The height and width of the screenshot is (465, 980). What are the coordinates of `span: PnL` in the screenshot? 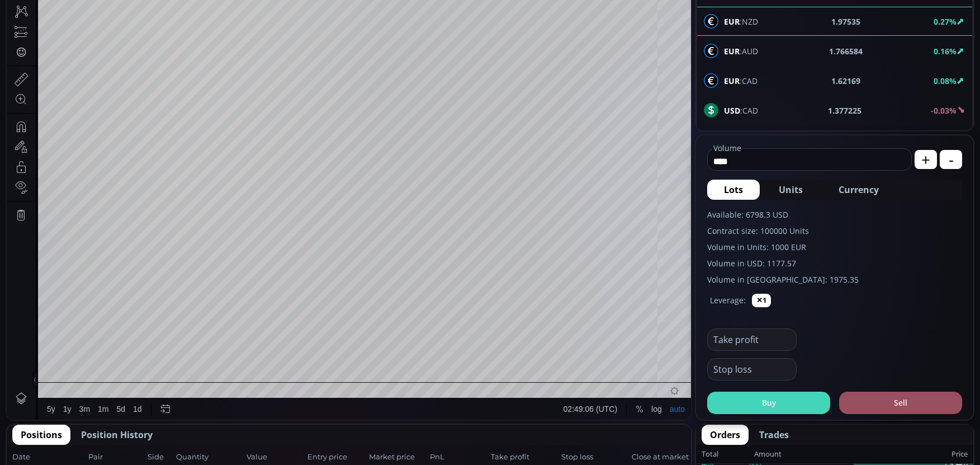 It's located at (459, 457).